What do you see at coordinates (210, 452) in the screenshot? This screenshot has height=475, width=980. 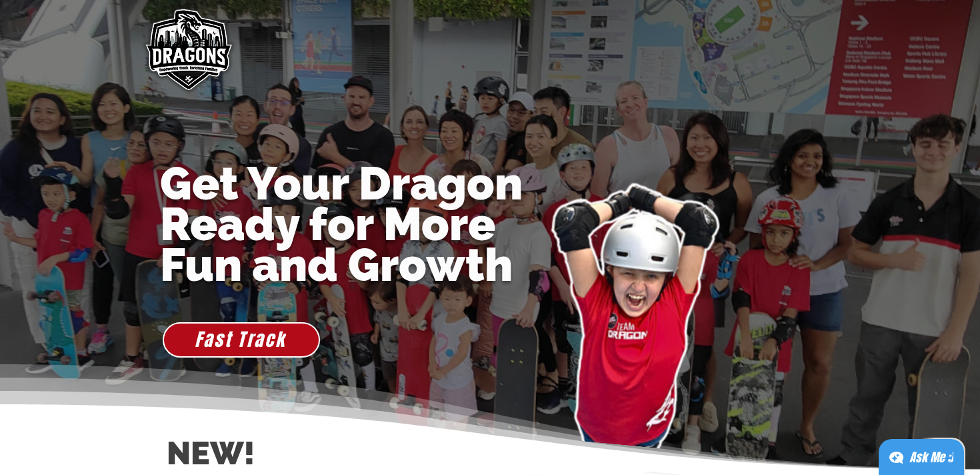 I see `span: NEW!` at bounding box center [210, 452].